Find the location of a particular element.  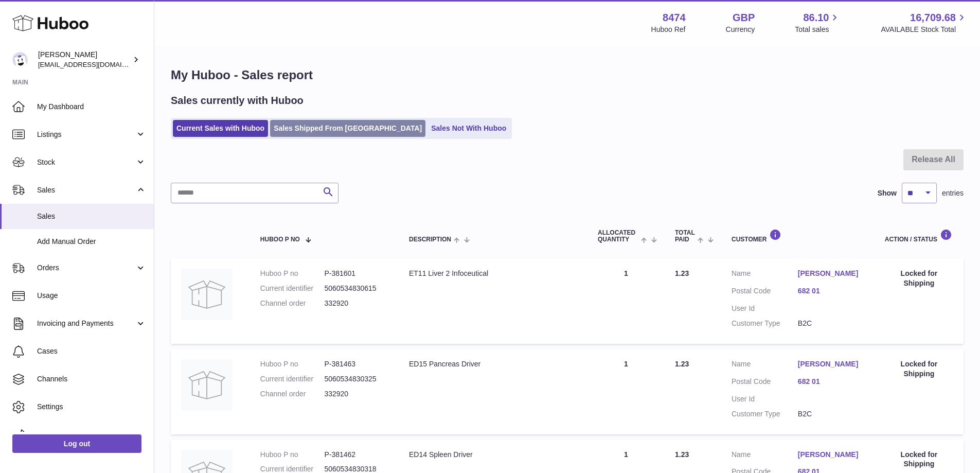

span: Channels is located at coordinates (91, 379).